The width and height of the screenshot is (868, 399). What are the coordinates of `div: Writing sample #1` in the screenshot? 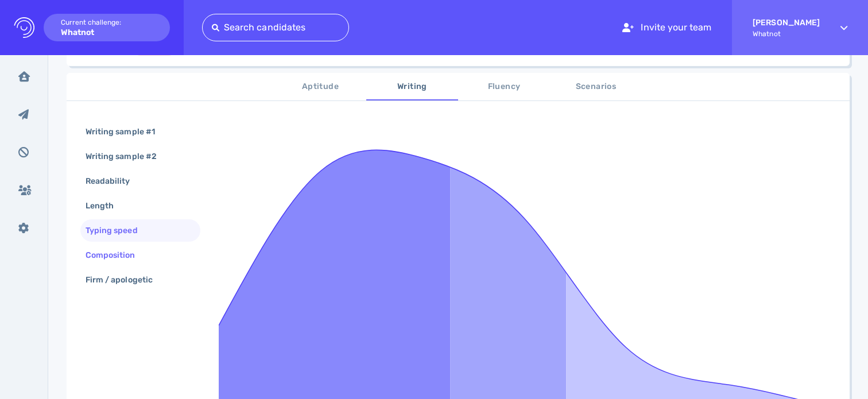 It's located at (126, 131).